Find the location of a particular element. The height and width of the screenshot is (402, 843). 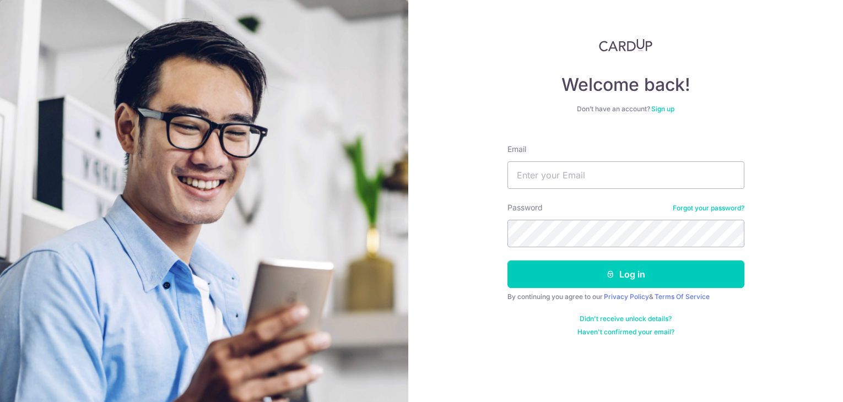

label: Password is located at coordinates (525, 208).